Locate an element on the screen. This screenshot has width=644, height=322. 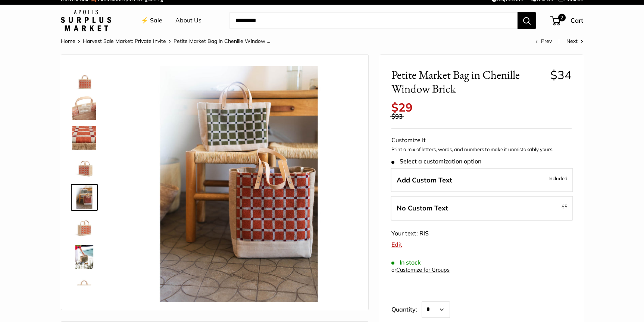
div: Customize It is located at coordinates (482, 140).